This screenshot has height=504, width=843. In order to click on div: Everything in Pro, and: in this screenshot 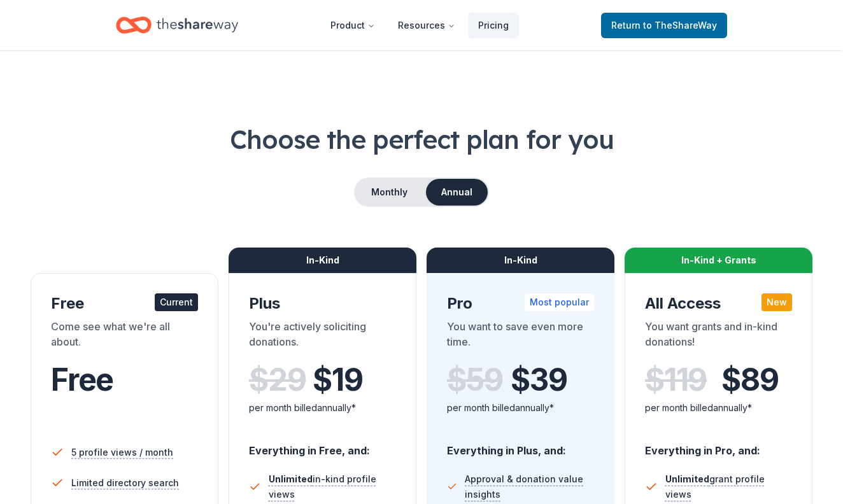, I will do `click(718, 445)`.